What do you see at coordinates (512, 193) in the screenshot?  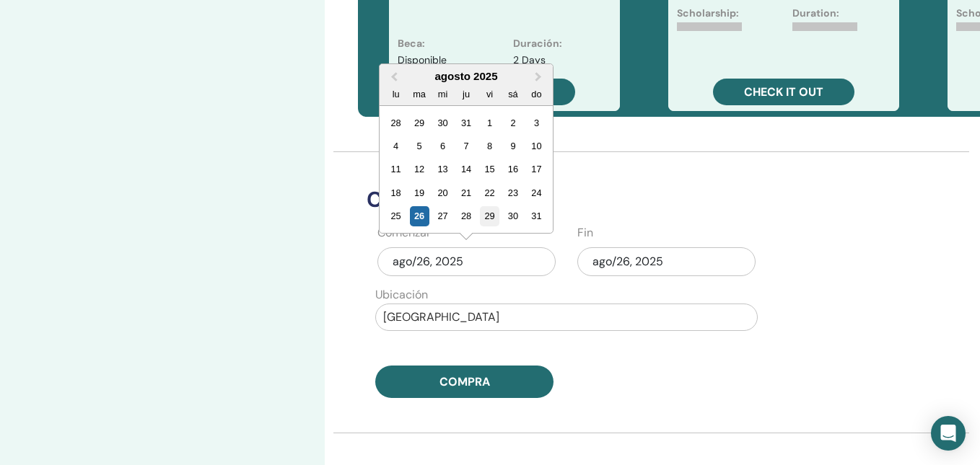 I see `div: Choose sábado, 23 de agosto de 2025` at bounding box center [512, 193].